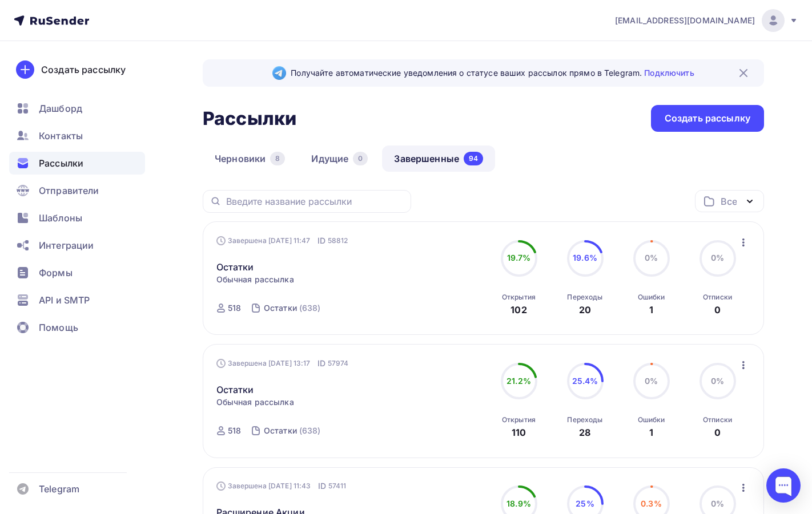  I want to click on span: 58812, so click(338, 240).